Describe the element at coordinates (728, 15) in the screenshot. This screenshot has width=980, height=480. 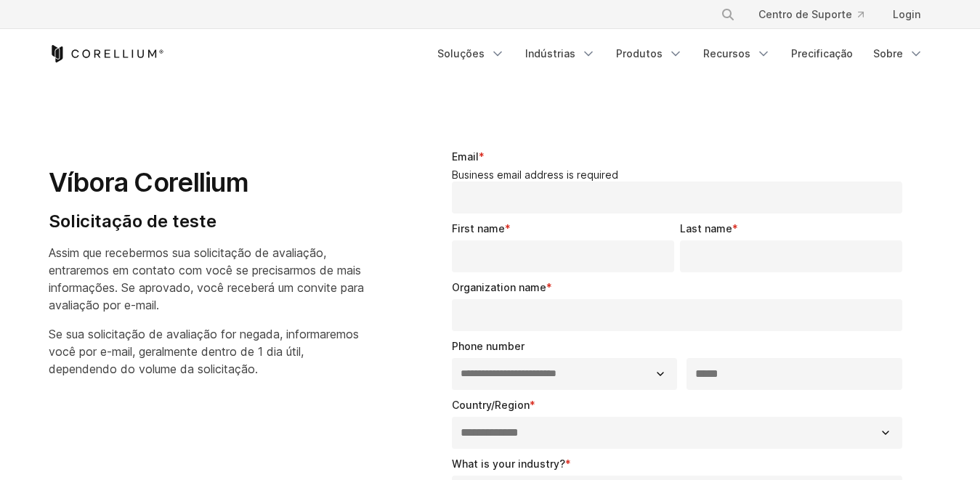
I see `button: Procurar` at that location.